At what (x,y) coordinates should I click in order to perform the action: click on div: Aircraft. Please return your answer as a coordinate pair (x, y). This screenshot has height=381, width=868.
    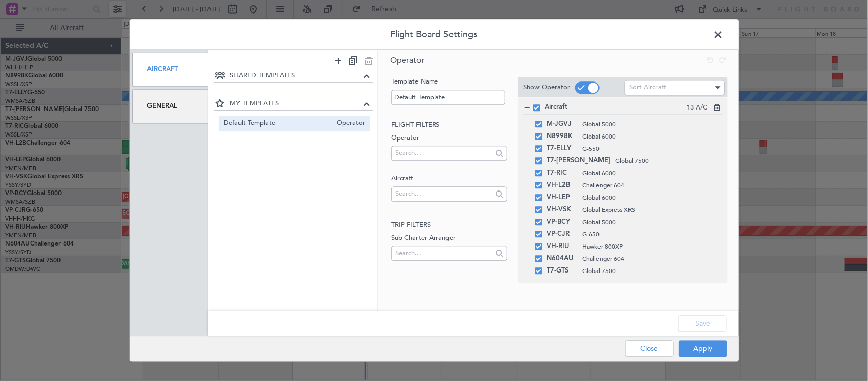
    Looking at the image, I should click on (170, 70).